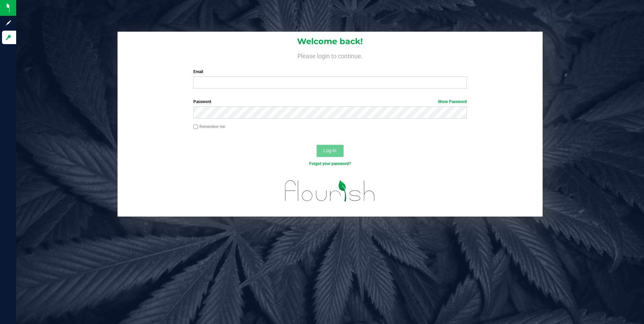 The image size is (644, 324). I want to click on a: Show Password, so click(452, 102).